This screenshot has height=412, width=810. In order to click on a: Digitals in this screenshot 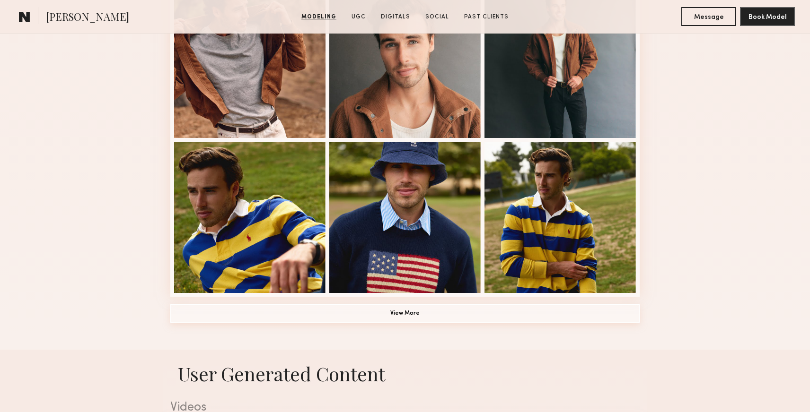, I will do `click(395, 17)`.